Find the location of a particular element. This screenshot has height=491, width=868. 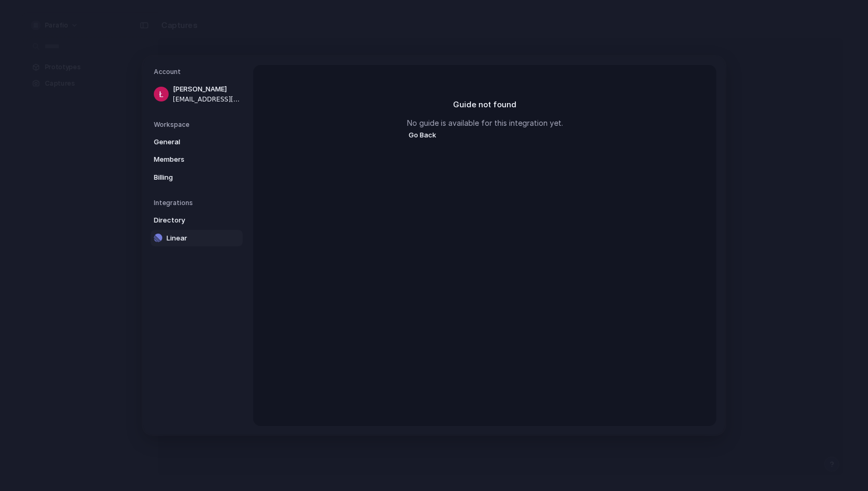

h5: Integrations is located at coordinates (198, 203).